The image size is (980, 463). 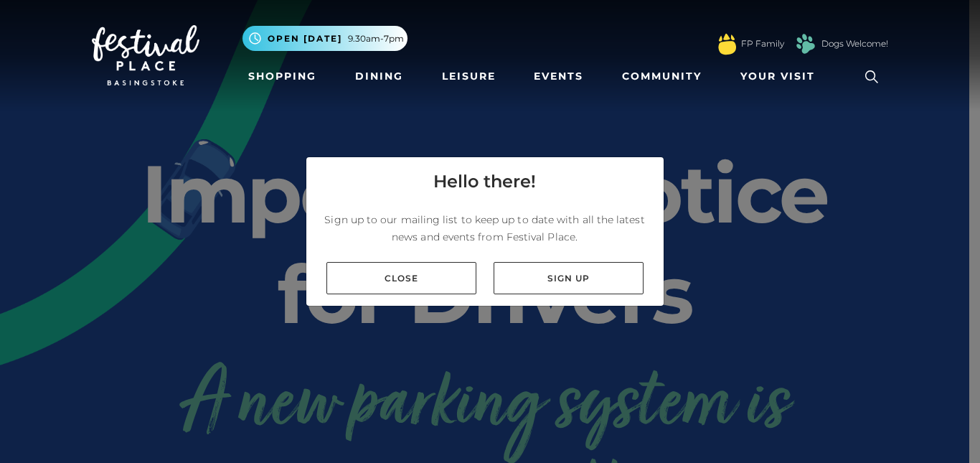 I want to click on a: Dogs Welcome!, so click(x=855, y=44).